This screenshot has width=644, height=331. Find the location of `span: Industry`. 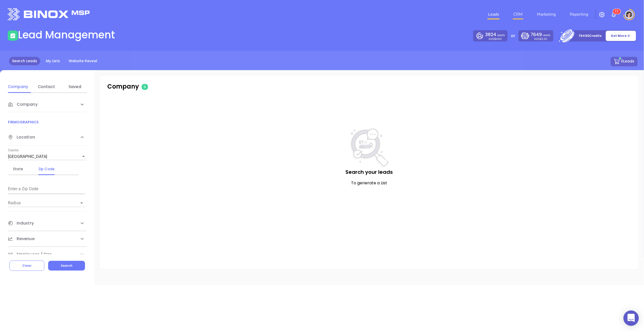

span: Industry is located at coordinates (21, 223).